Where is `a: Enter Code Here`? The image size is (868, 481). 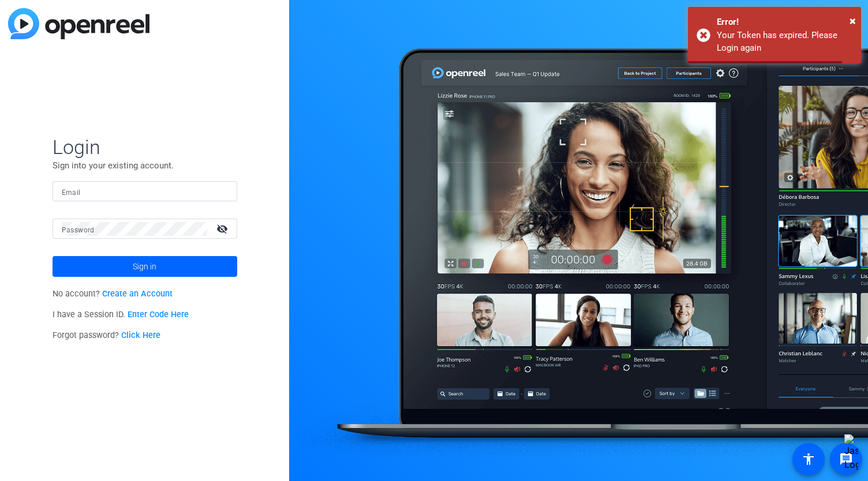 a: Enter Code Here is located at coordinates (158, 314).